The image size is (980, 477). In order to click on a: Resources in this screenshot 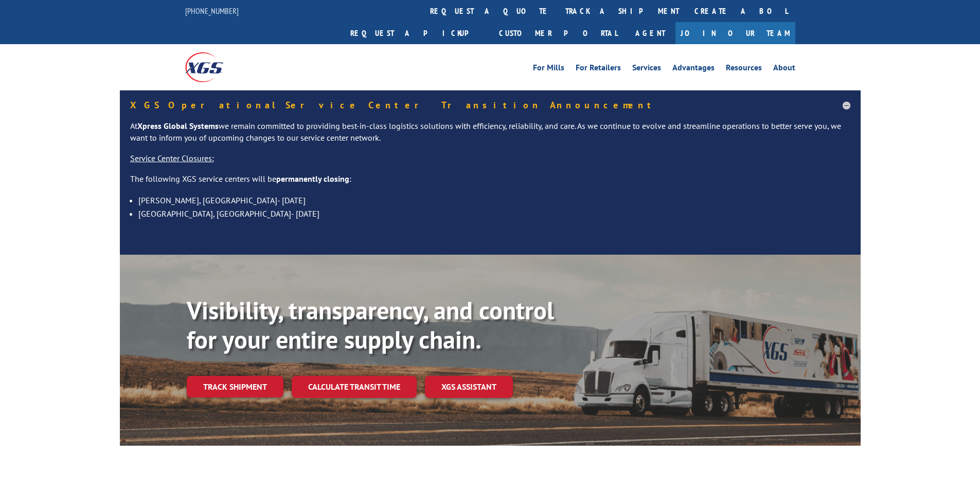, I will do `click(744, 69)`.